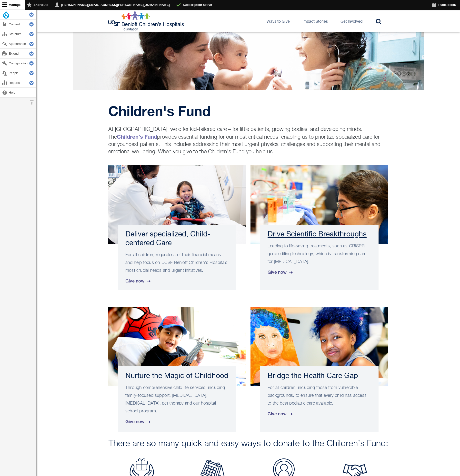  I want to click on strong: Children's Fund, so click(159, 111).